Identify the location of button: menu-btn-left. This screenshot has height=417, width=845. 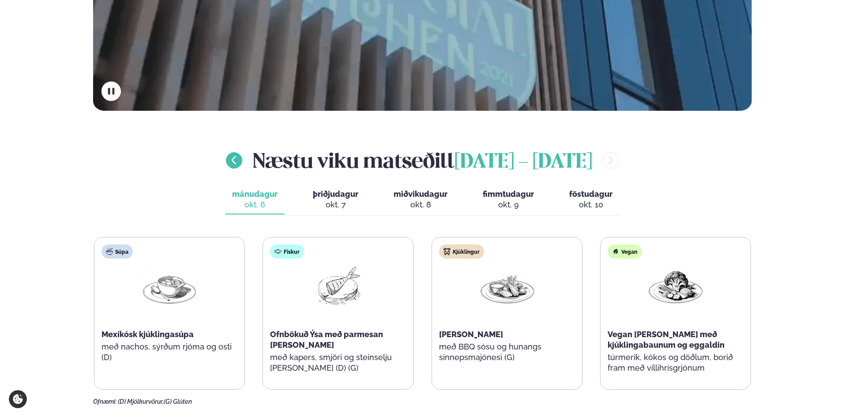
(234, 160).